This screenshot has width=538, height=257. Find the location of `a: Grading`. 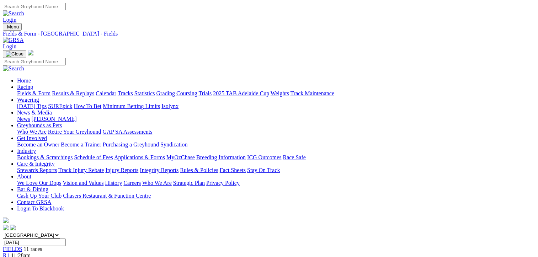

a: Grading is located at coordinates (166, 93).